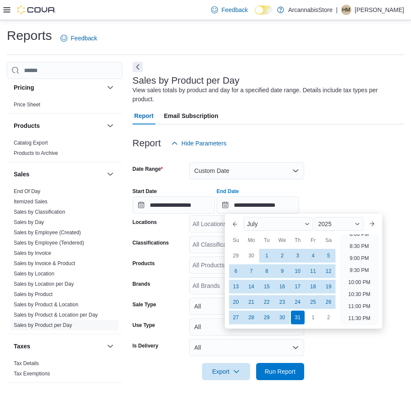  Describe the element at coordinates (44, 263) in the screenshot. I see `a: Sales by Invoice & Product` at that location.